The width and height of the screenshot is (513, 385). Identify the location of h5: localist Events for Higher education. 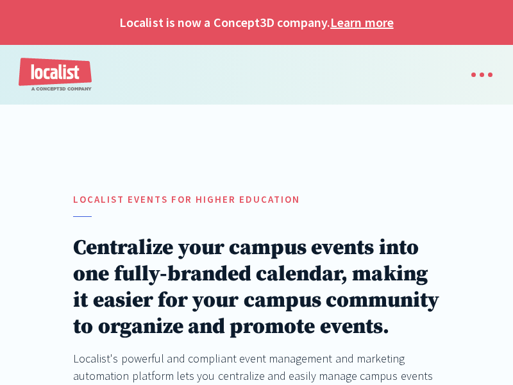
(256, 200).